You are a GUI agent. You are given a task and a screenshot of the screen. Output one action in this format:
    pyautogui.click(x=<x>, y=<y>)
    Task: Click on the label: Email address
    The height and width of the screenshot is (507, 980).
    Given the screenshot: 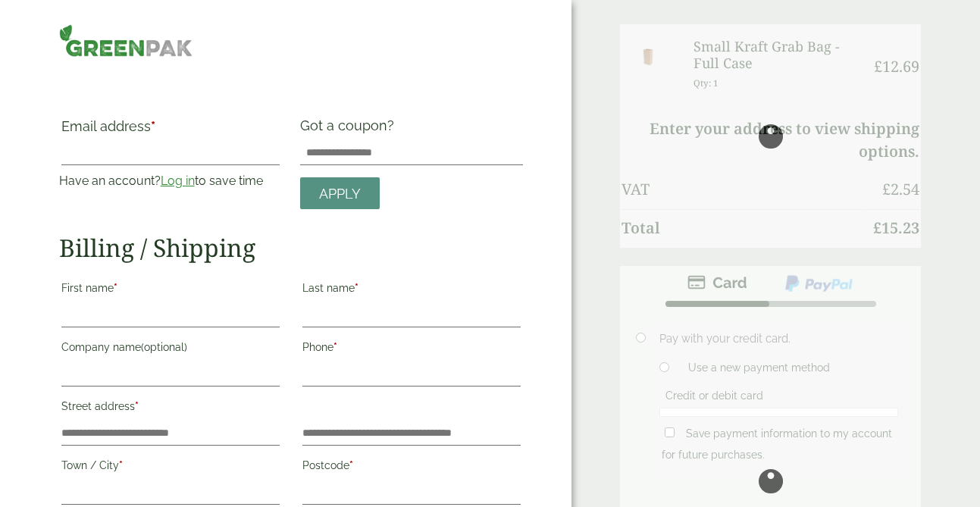 What is the action you would take?
    pyautogui.click(x=171, y=130)
    